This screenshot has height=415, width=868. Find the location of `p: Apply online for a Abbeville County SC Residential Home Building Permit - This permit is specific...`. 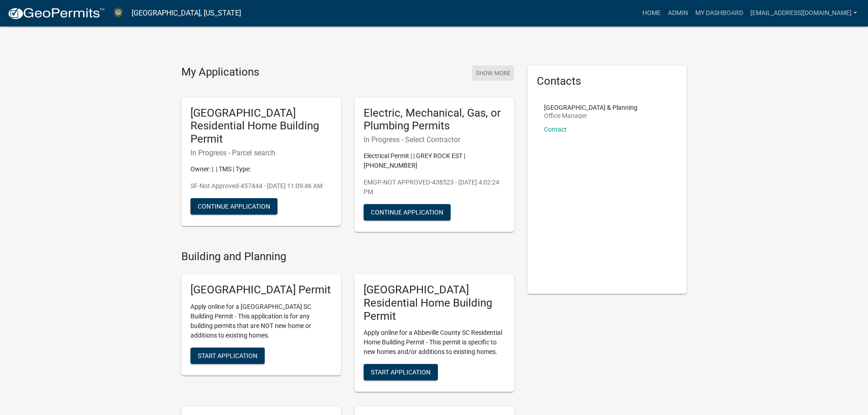

p: Apply online for a Abbeville County SC Residential Home Building Permit - This permit is specific... is located at coordinates (434, 342).